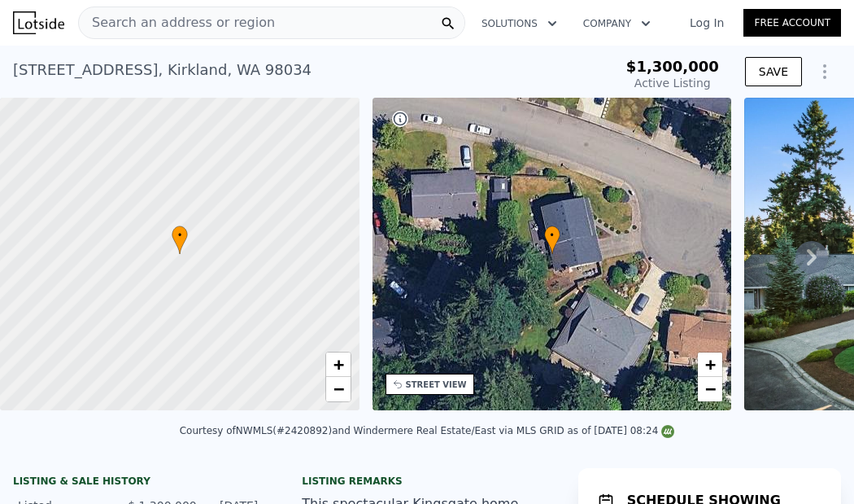 Image resolution: width=854 pixels, height=504 pixels. I want to click on div: Listing remarks, so click(427, 481).